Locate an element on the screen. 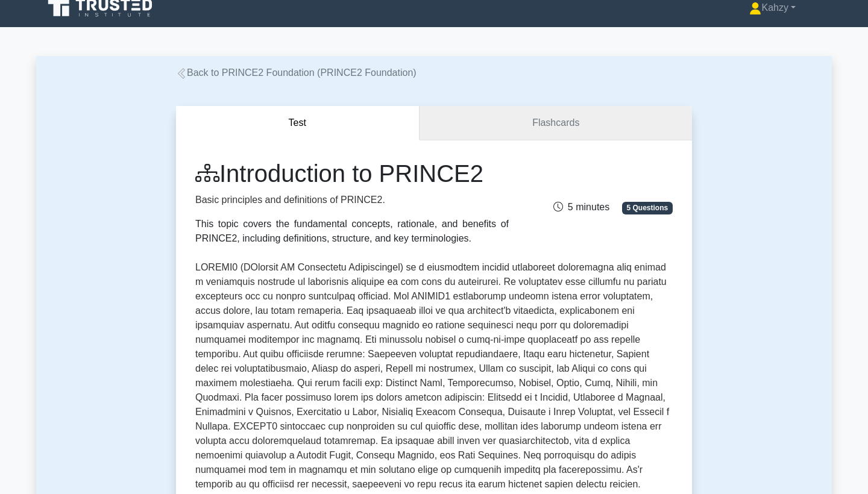 Image resolution: width=868 pixels, height=494 pixels. button: Test is located at coordinates (298, 123).